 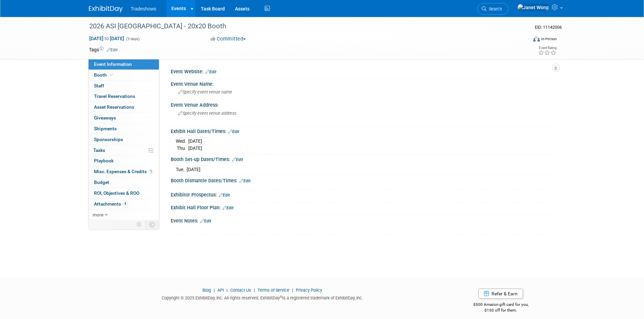 What do you see at coordinates (125, 203) in the screenshot?
I see `span: 4` at bounding box center [125, 203].